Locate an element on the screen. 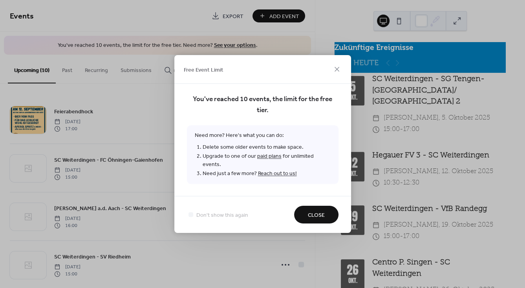  li: Need just a few more? is located at coordinates (267, 173).